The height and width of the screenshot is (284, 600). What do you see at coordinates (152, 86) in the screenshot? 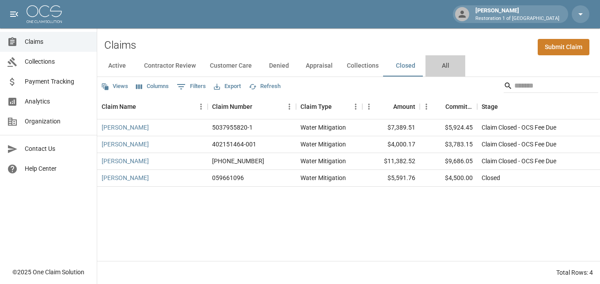
I see `button: Select columns` at bounding box center [152, 86].